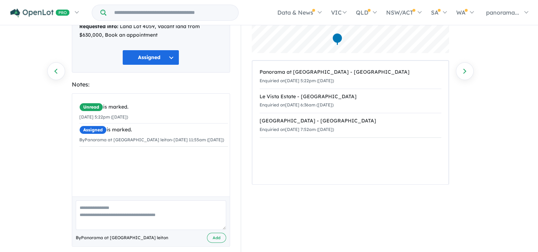  What do you see at coordinates (337, 39) in the screenshot?
I see `div: Map marker` at bounding box center [337, 39].